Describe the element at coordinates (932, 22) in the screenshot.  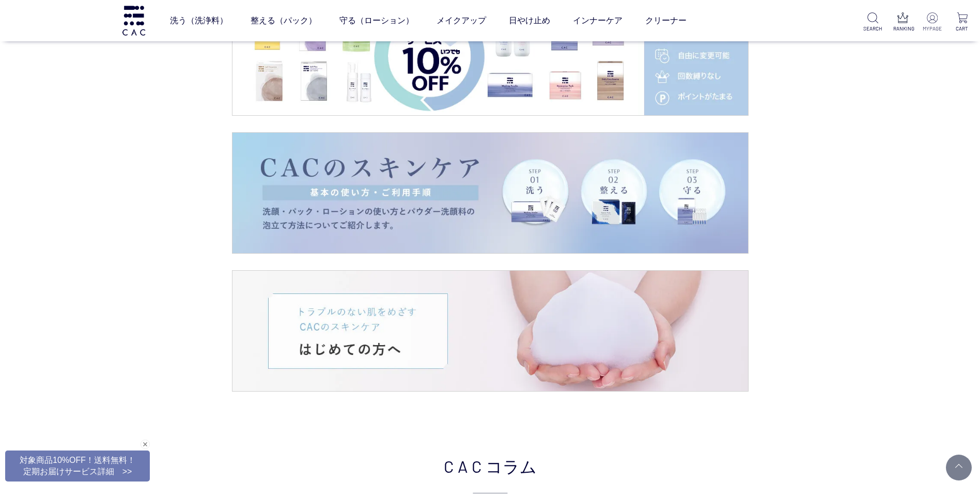
I see `a: MYPAGE` at that location.